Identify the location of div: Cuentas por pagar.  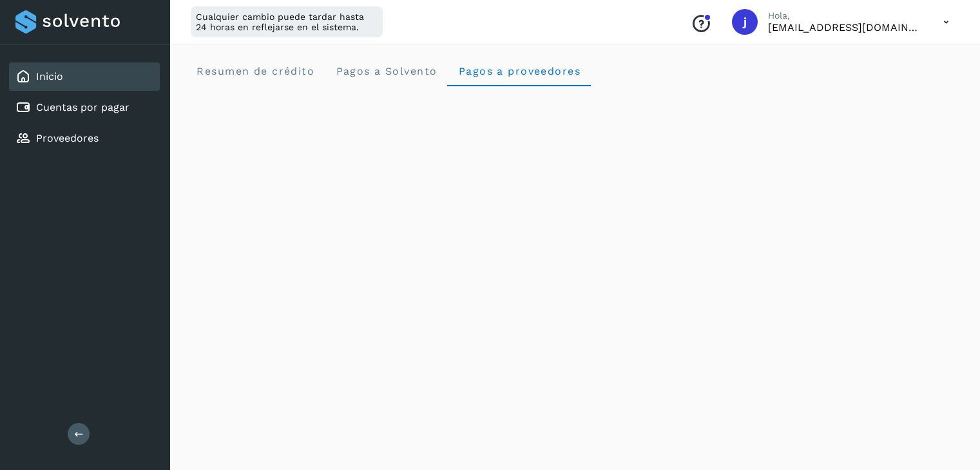
(85, 107).